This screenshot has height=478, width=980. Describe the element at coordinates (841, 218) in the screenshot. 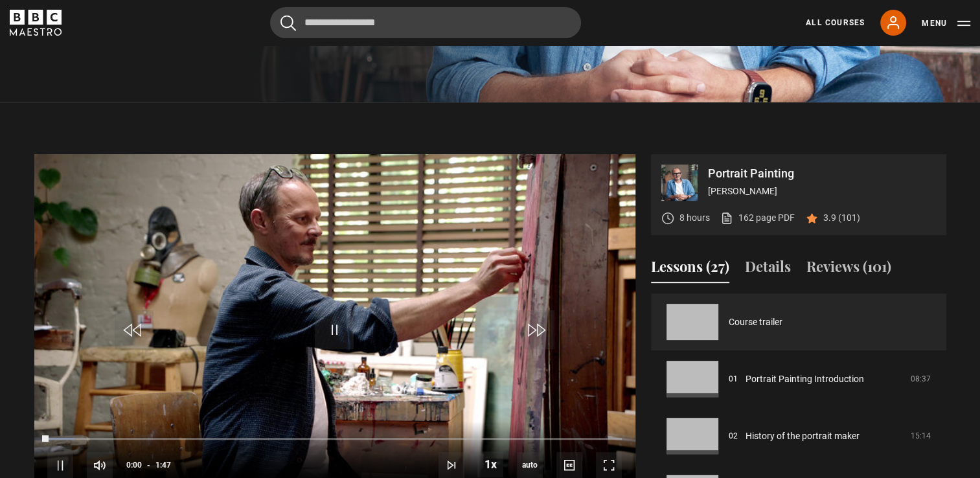

I see `p: 3.9 (101)` at that location.